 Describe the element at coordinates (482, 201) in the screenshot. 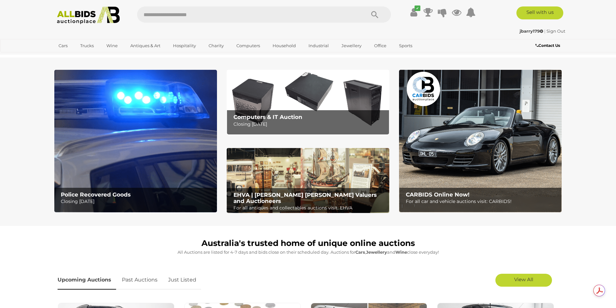

I see `p: For all car and vehicle auctions visit: CARBIDS!` at that location.